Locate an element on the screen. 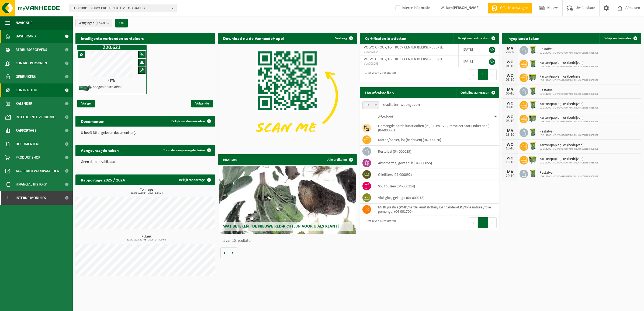 This screenshot has width=644, height=311. button: 01-001001 - VOLVO GROUP BELGIUM - OOSTAKKER is located at coordinates (122, 8).